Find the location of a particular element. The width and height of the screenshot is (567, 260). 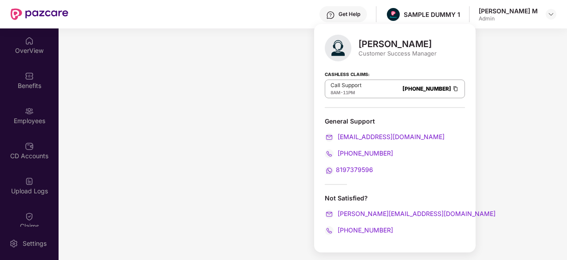

div: Get Help is located at coordinates (349, 14).